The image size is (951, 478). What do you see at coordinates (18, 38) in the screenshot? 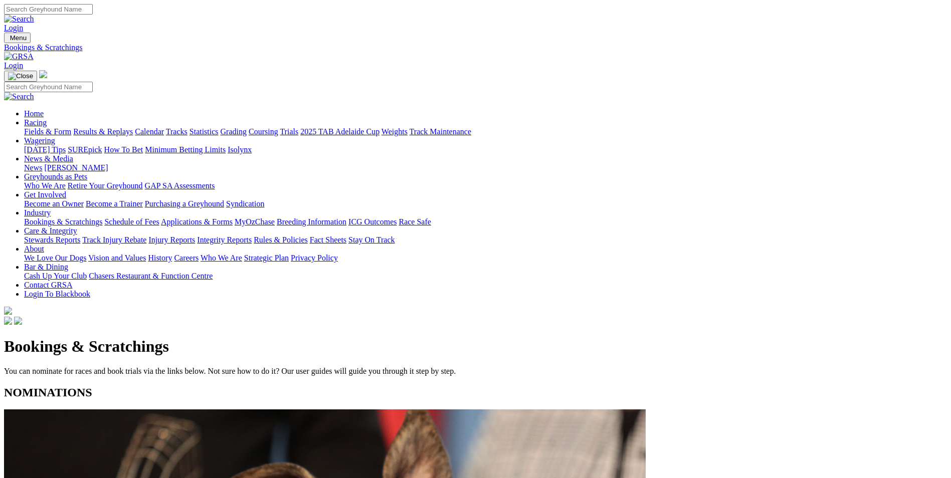
I see `span: Menu` at bounding box center [18, 38].